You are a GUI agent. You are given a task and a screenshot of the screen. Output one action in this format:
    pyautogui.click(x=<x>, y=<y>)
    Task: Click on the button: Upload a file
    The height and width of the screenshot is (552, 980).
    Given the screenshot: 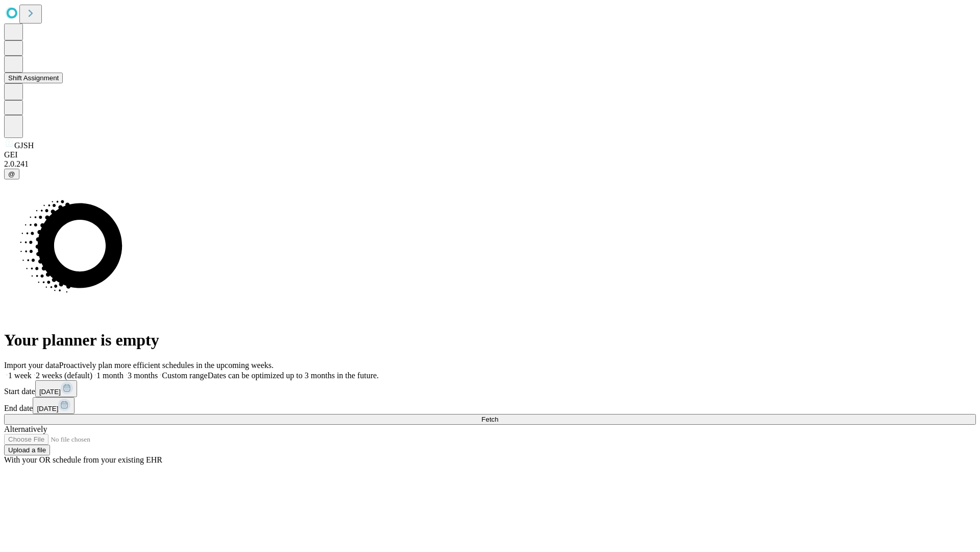 What is the action you would take?
    pyautogui.click(x=27, y=450)
    